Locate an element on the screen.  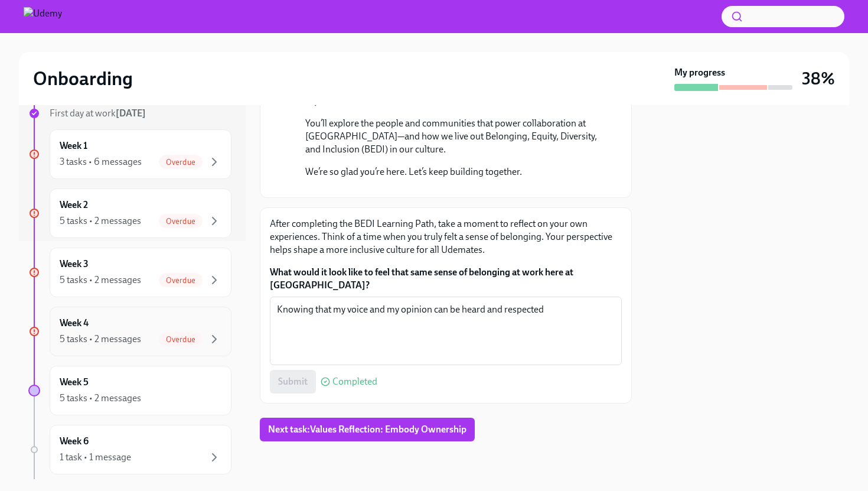
p: After completing the BEDI Learning Path, take a moment to reflect on your own experiences. Think ... is located at coordinates (446, 237).